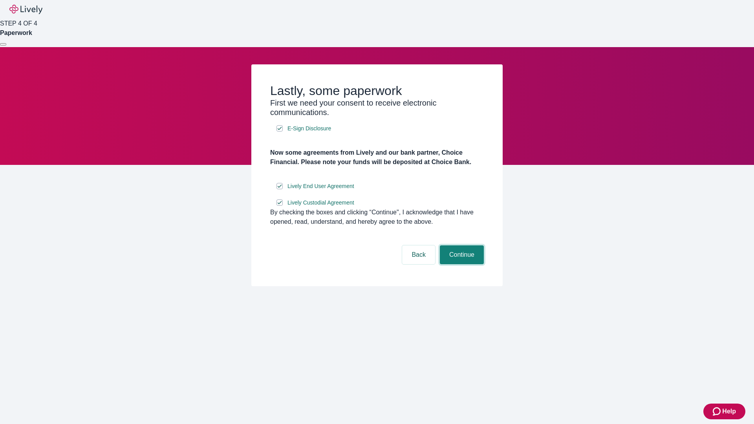  What do you see at coordinates (377, 91) in the screenshot?
I see `h2: Lastly, some paperwork` at bounding box center [377, 91].